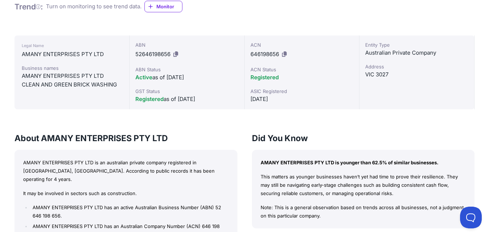 Image resolution: width=489 pixels, height=232 pixels. I want to click on div: CLEAN AND GREEN BRICK WASHING, so click(72, 85).